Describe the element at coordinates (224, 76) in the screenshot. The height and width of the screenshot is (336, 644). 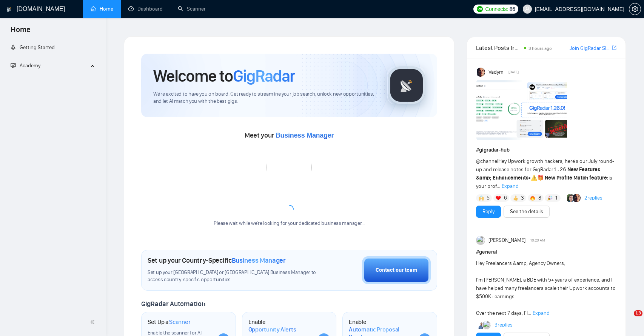
I see `h1: Welcome to` at that location.